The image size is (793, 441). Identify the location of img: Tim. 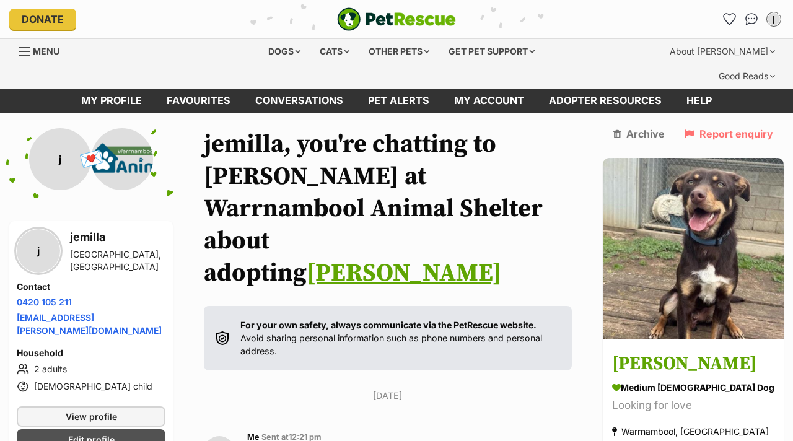
(693, 248).